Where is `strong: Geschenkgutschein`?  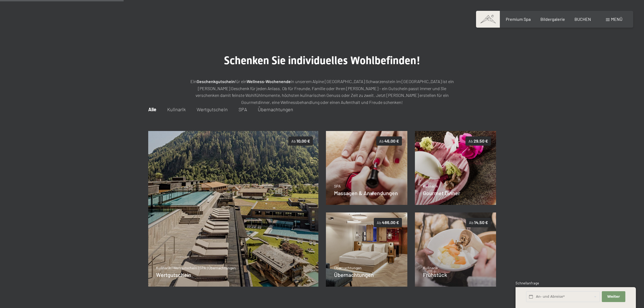
strong: Geschenkgutschein is located at coordinates (216, 81).